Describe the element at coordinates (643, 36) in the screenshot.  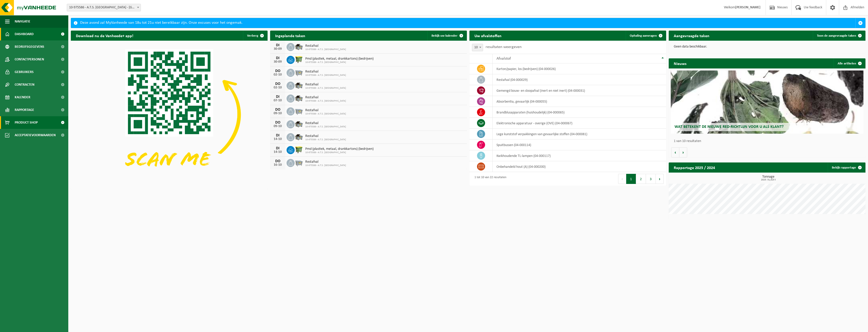
I see `span: Ophaling aanvragen` at that location.